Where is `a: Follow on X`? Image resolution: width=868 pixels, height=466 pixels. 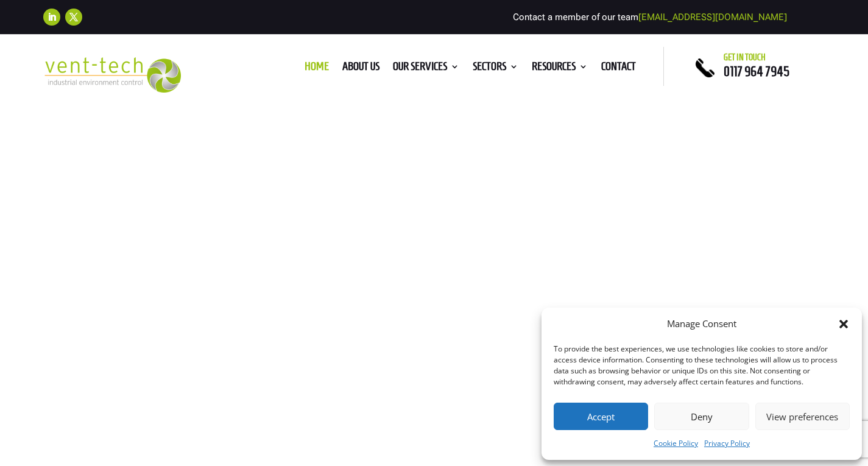
a: Follow on X is located at coordinates (74, 17).